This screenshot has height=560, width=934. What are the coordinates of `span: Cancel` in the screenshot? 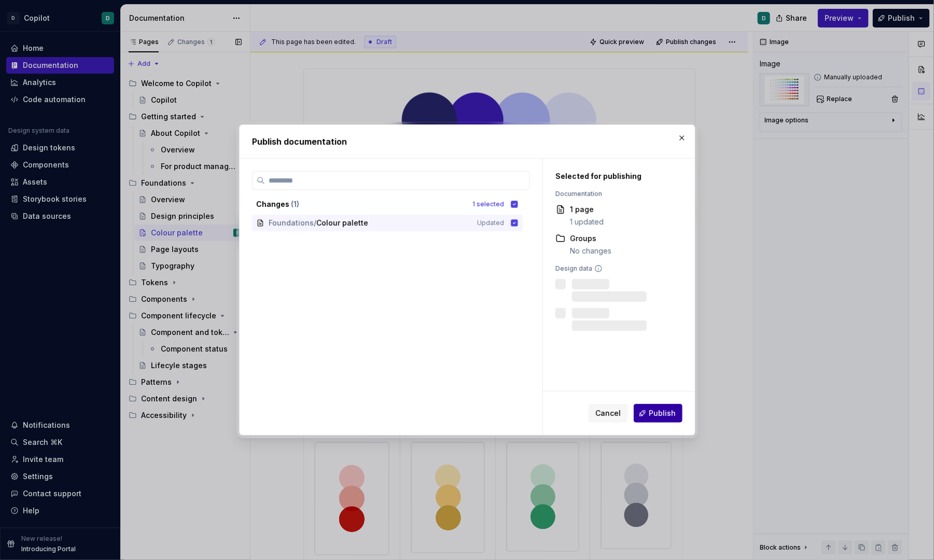 It's located at (608, 413).